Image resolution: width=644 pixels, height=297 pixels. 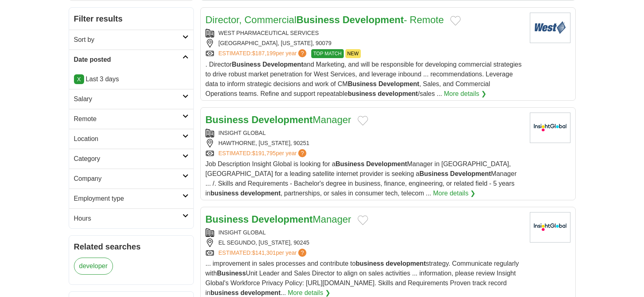 I want to click on img: West Pharmaceutical Services logo, so click(x=550, y=27).